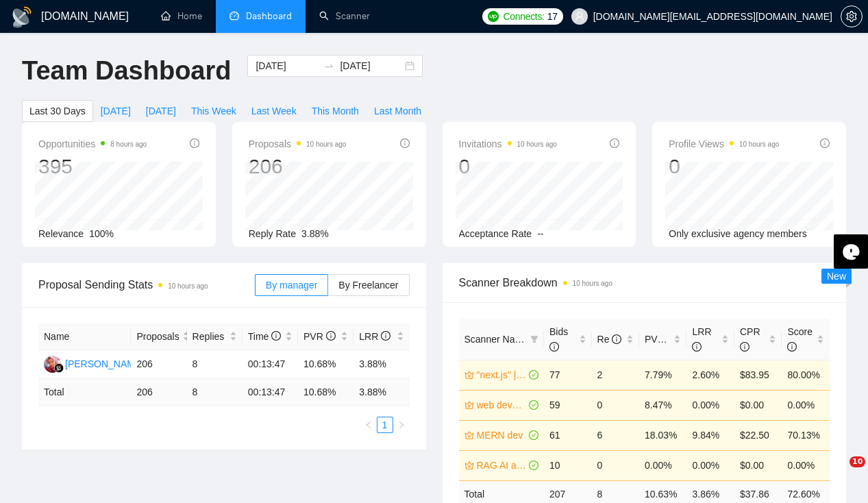 This screenshot has height=503, width=868. What do you see at coordinates (264, 337) in the screenshot?
I see `span: Time` at bounding box center [264, 337].